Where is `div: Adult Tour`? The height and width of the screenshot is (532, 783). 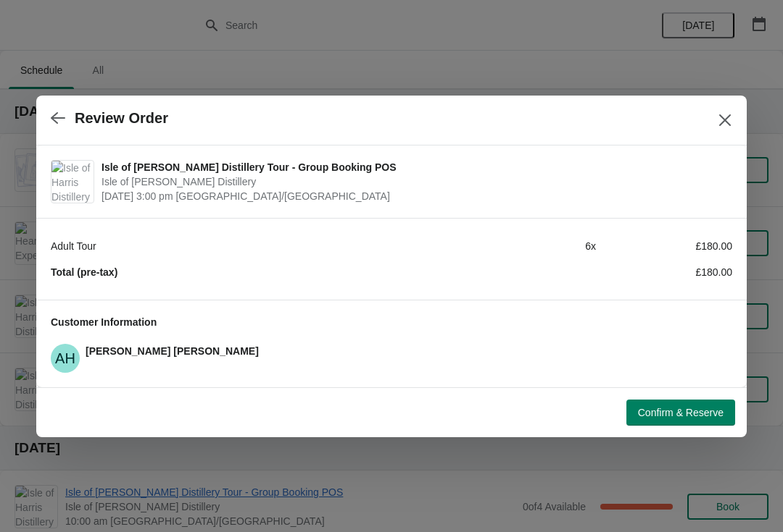
div: Adult Tour is located at coordinates (255, 246).